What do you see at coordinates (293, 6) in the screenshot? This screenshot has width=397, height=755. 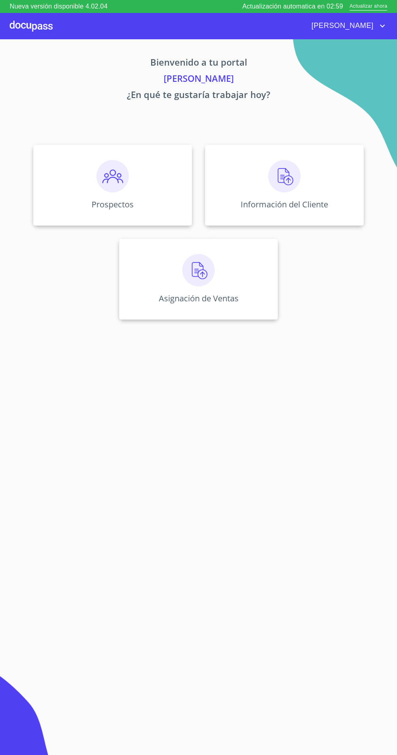 I see `p: Actualización automatica en 02:59` at bounding box center [293, 6].